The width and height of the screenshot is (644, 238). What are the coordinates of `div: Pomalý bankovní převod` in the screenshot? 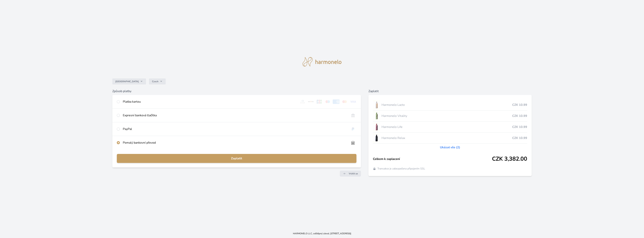 It's located at (234, 143).